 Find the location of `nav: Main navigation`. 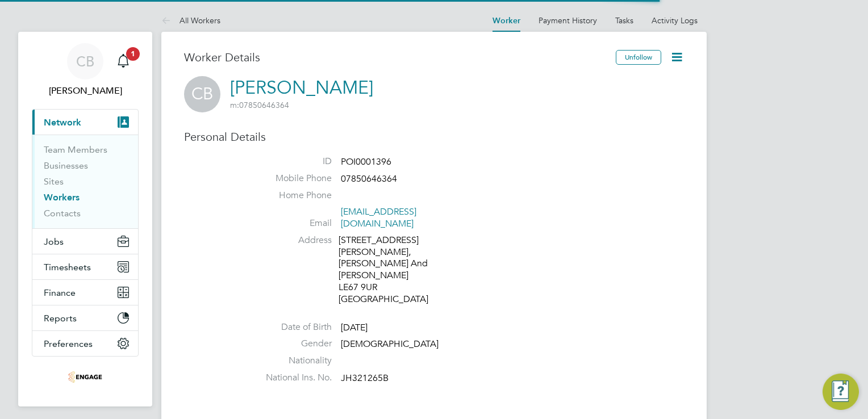

nav: Main navigation is located at coordinates (85, 220).